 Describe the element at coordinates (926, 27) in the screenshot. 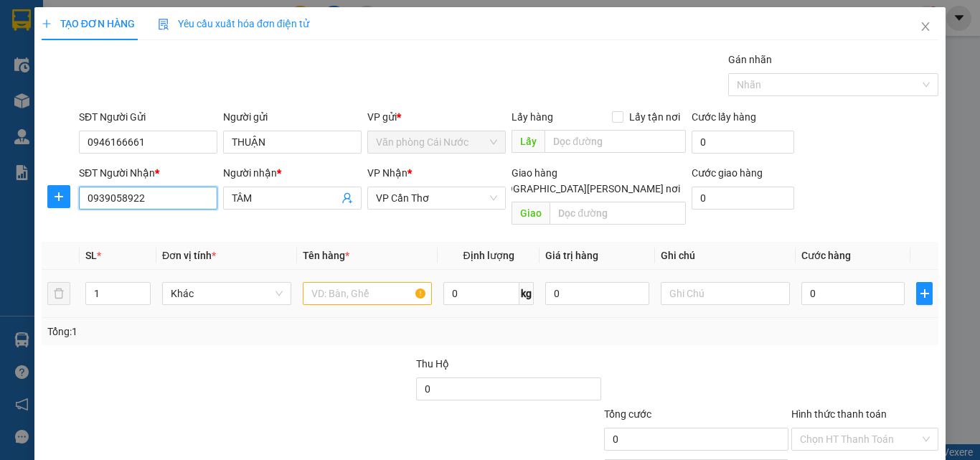

I see `span: close` at that location.